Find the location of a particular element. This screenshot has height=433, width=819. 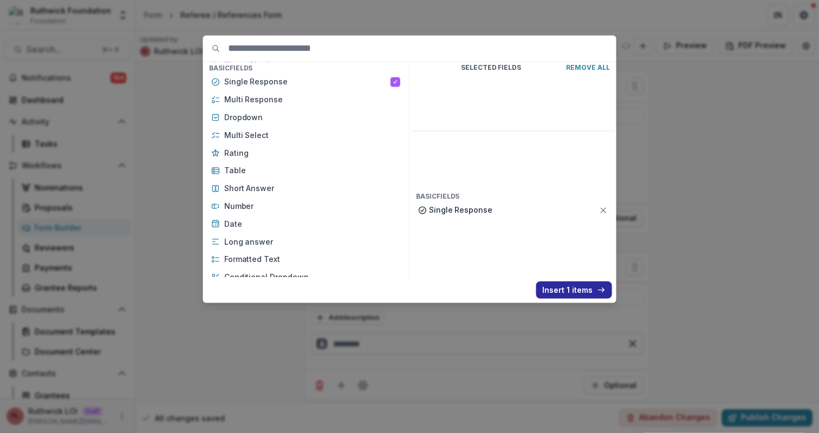

p: Multi Select is located at coordinates (312, 135).